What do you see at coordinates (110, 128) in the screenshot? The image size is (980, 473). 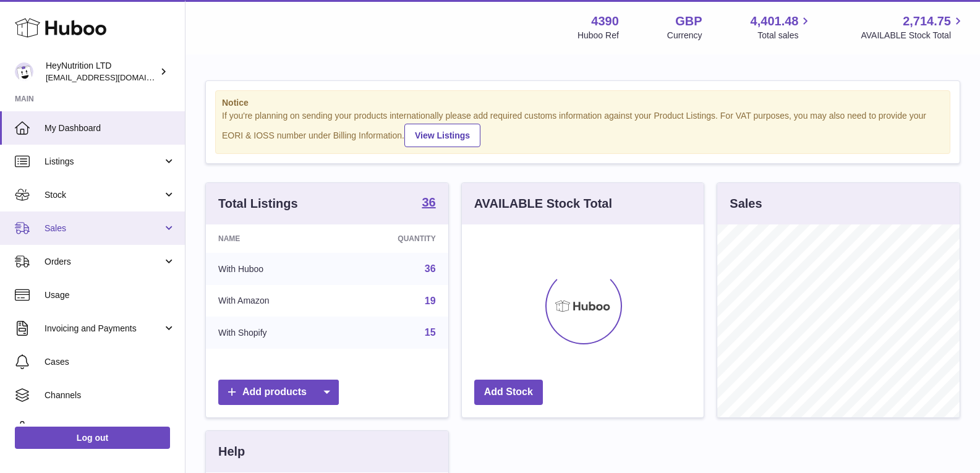 I see `span: My Dashboard` at bounding box center [110, 128].